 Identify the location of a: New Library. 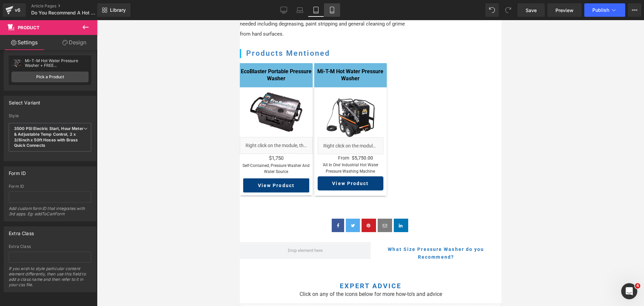
(114, 10).